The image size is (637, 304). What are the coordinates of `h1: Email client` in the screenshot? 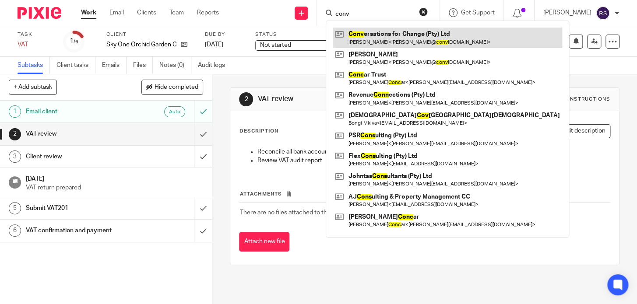 It's located at (79, 112).